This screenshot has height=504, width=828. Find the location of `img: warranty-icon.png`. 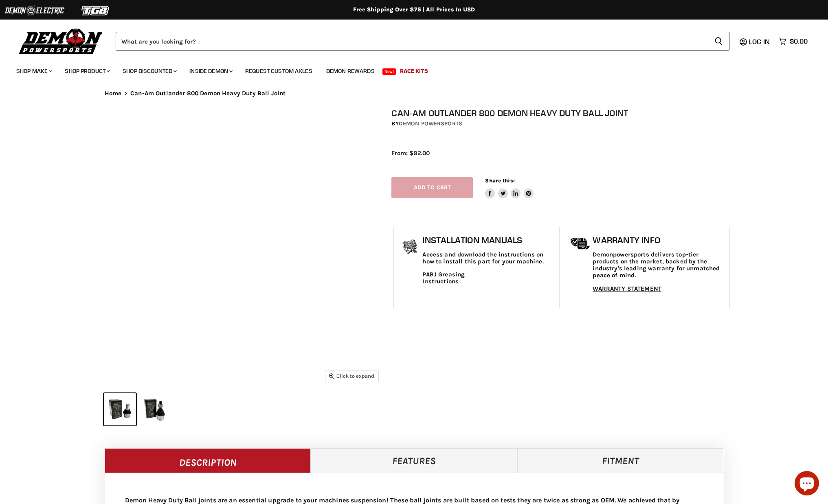

img: warranty-icon.png is located at coordinates (580, 244).